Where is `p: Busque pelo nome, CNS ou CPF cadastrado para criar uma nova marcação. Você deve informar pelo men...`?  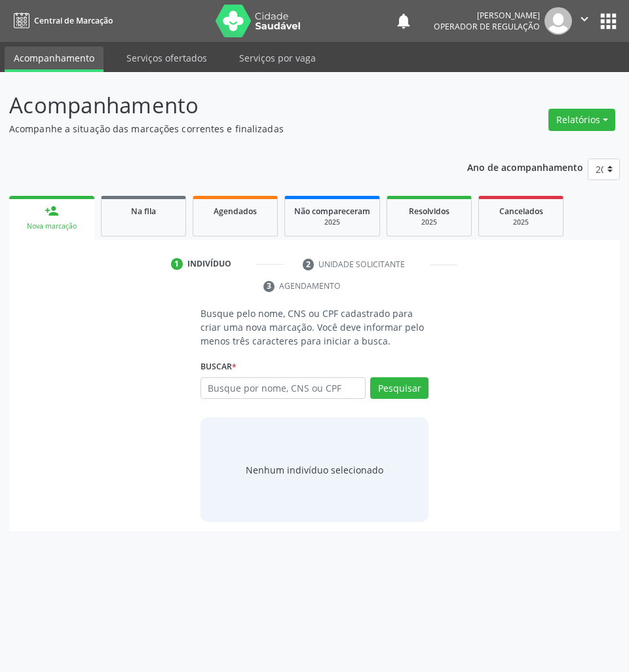
p: Busque pelo nome, CNS ou CPF cadastrado para criar uma nova marcação. Você deve informar pelo men... is located at coordinates (315, 326).